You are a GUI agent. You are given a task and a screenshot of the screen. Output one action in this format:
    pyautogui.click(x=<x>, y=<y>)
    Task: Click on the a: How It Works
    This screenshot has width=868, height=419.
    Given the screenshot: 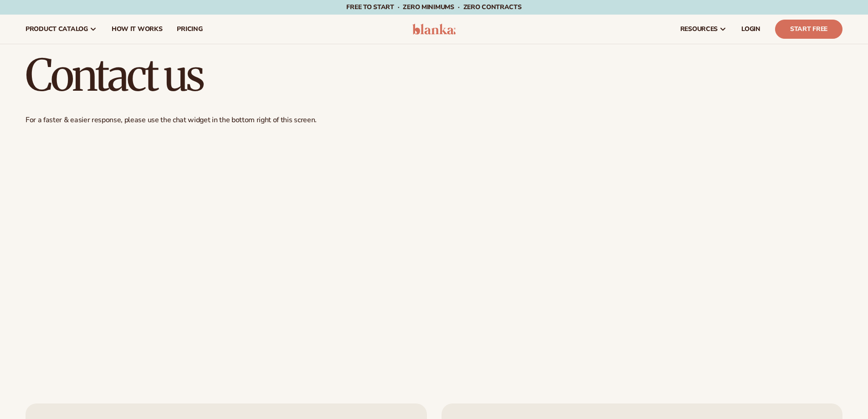 What is the action you would take?
    pyautogui.click(x=138, y=29)
    